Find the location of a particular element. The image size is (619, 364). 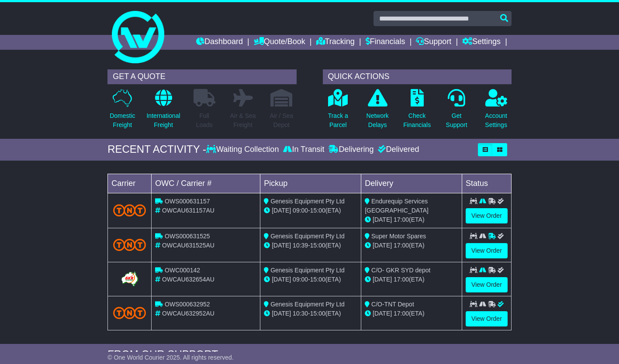

p: Track a Parcel is located at coordinates (338, 120).